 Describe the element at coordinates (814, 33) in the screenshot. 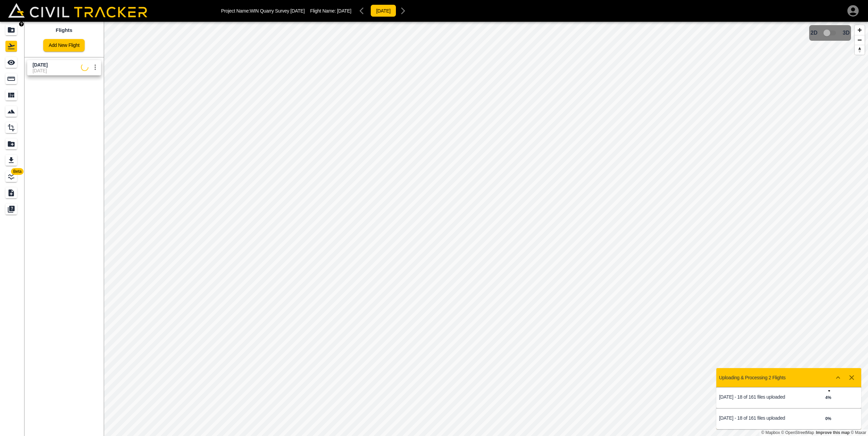

I see `span: 2D` at that location.